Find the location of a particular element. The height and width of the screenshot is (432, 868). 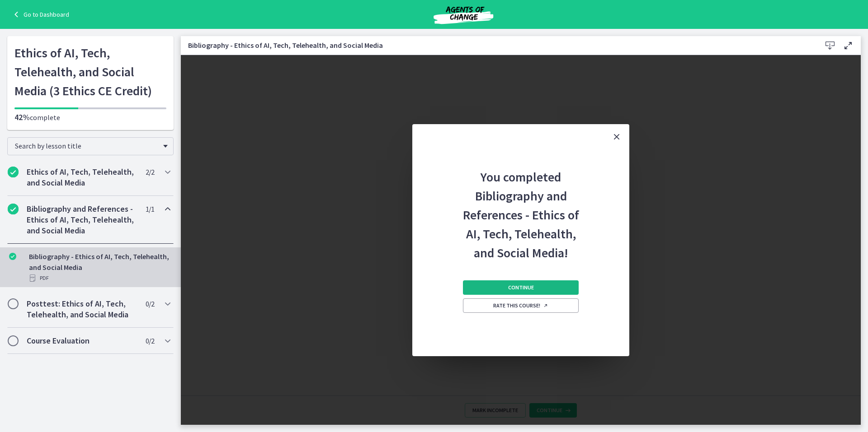

div: Bibliography - Ethics of AI, Tech, Telehealth, and Social Media is located at coordinates (99, 268).